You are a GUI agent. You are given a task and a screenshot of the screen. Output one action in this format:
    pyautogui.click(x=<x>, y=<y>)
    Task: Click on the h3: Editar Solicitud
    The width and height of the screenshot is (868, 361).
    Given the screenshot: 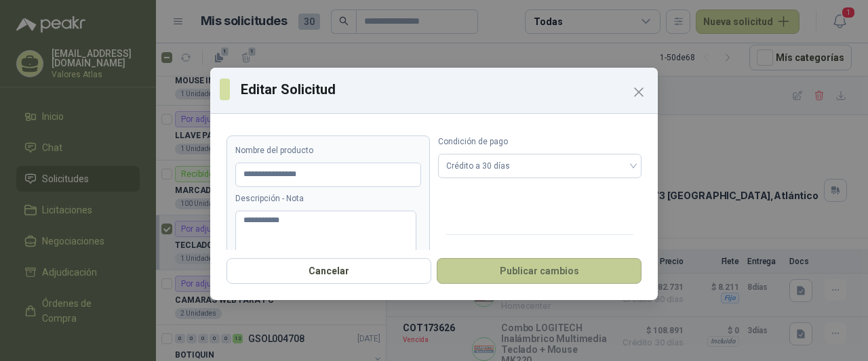 What is the action you would take?
    pyautogui.click(x=445, y=90)
    